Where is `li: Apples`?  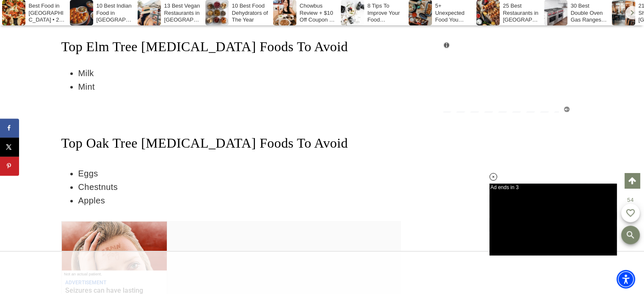
li: Apples is located at coordinates (240, 201).